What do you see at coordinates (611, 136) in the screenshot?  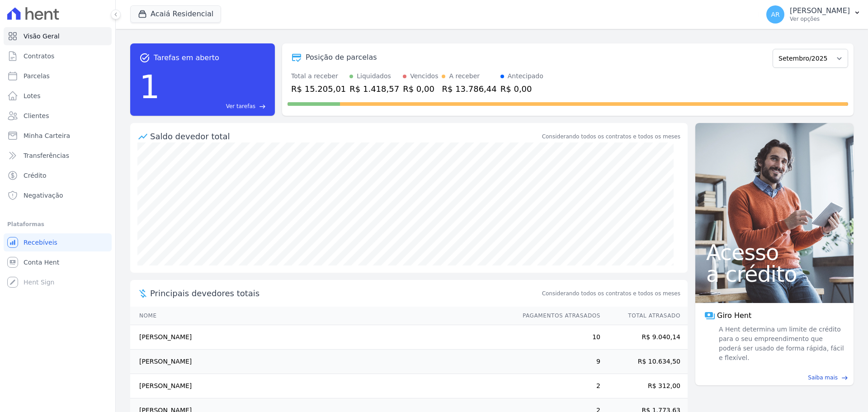 I see `div: Considerando todos os contratos e todos os meses` at bounding box center [611, 136].